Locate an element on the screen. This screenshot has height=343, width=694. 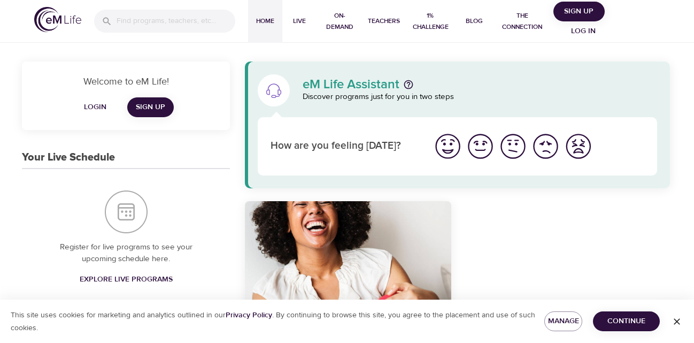
button: 7 Days of Happiness is located at coordinates (347, 259).